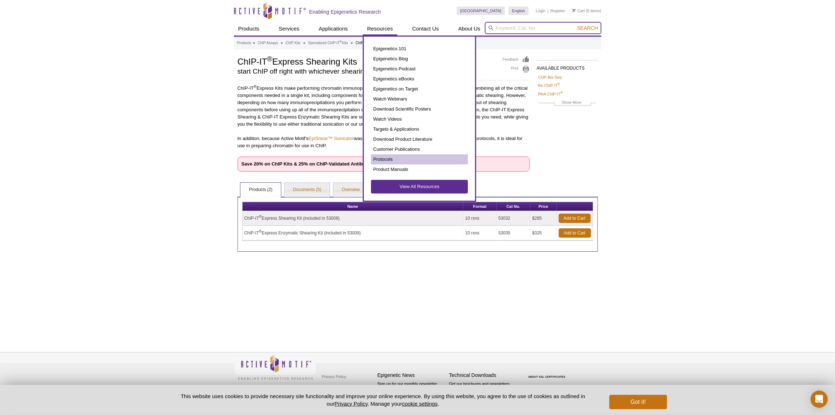 The width and height of the screenshot is (835, 415). What do you see at coordinates (293, 43) in the screenshot?
I see `a: ChIP Kits` at bounding box center [293, 43].